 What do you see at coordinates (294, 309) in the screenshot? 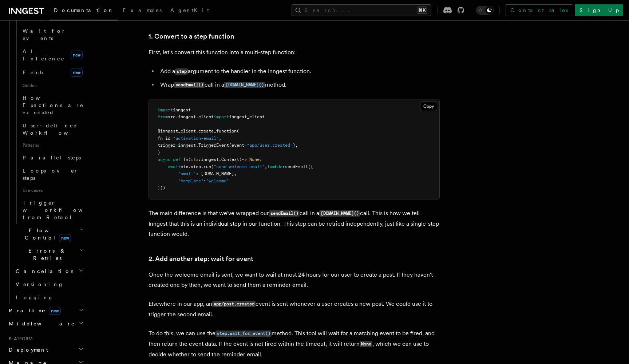
I see `p: Elsewhere in our app, an event is sent whenever a user creates a new post. We could use it to tri...` at bounding box center [294, 309].